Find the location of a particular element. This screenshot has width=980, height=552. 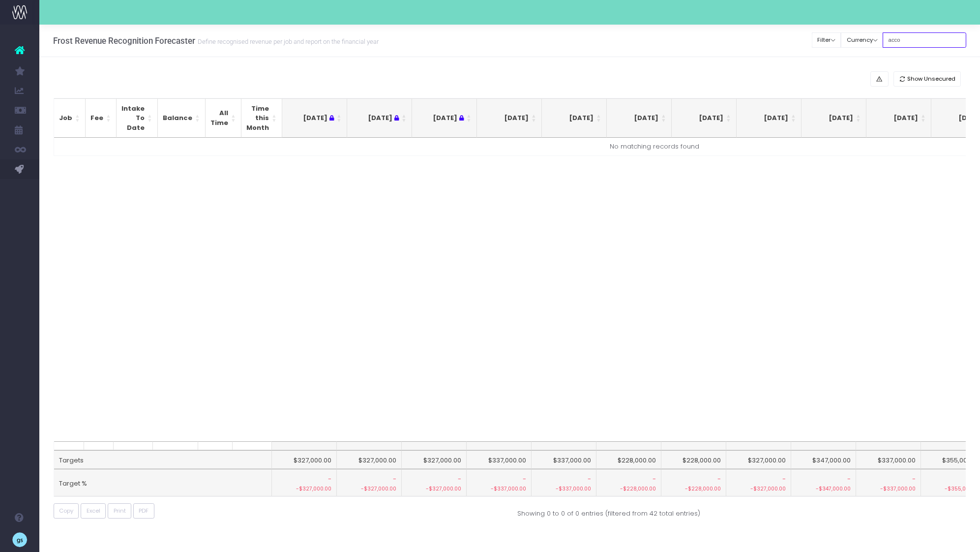

input: Search... is located at coordinates (924, 40).